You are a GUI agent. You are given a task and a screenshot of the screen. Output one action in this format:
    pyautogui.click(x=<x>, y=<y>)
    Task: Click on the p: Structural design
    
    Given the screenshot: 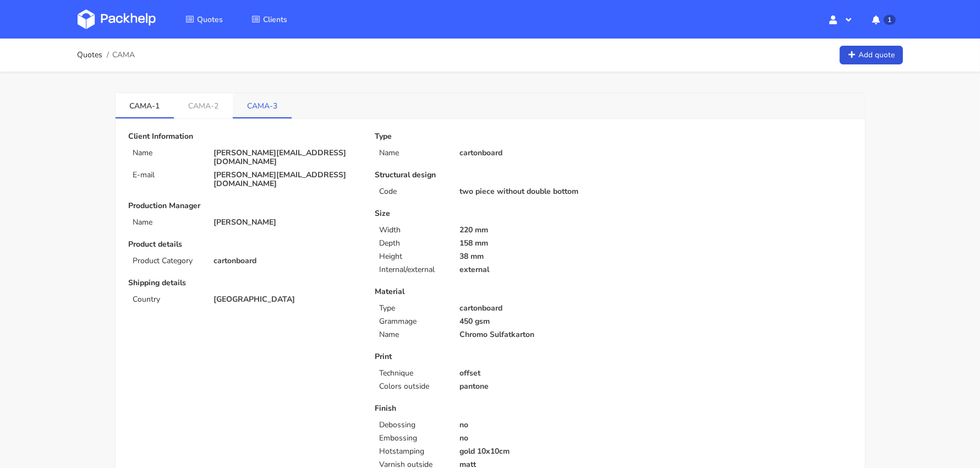 What is the action you would take?
    pyautogui.click(x=490, y=175)
    